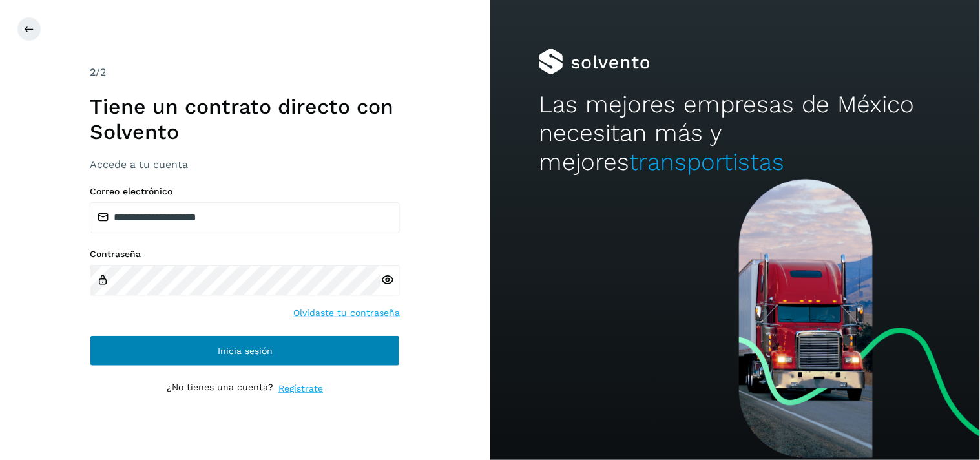  I want to click on a: Regístrate, so click(300, 388).